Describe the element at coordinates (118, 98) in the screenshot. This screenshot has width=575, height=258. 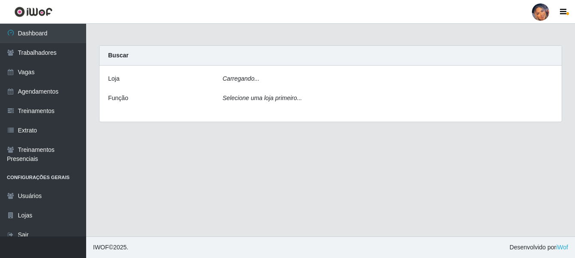
I see `label: Função` at that location.